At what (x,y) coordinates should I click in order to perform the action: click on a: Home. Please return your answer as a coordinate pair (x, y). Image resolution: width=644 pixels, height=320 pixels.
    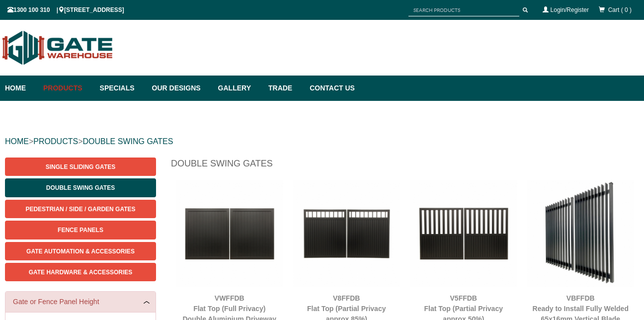
    Looking at the image, I should click on (21, 88).